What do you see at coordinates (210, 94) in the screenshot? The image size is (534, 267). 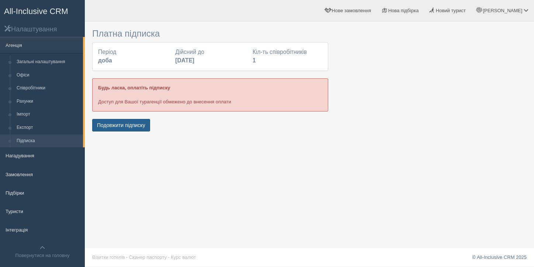 I see `div: Доступ для Вашої турагенції обмежено до внесення оплати` at bounding box center [210, 94].